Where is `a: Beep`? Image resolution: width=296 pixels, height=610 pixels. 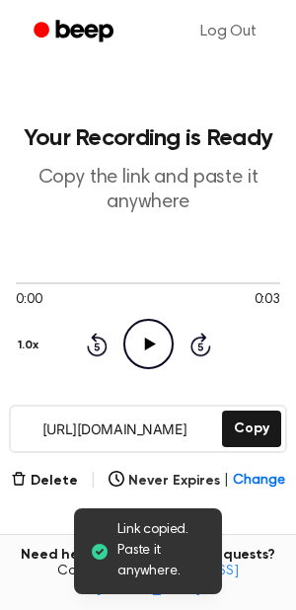
a: Beep is located at coordinates (75, 32).